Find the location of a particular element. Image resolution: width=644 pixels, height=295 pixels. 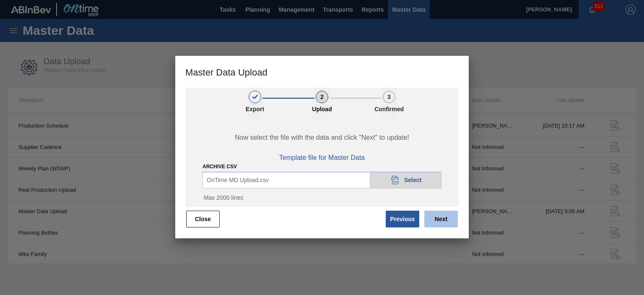

button: 3Confirmed is located at coordinates (390, 104).